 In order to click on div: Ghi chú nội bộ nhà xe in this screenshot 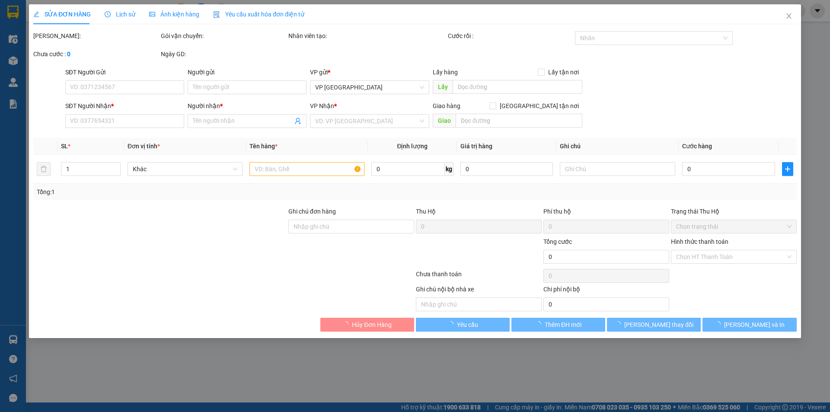, I will do `click(478, 291)`.